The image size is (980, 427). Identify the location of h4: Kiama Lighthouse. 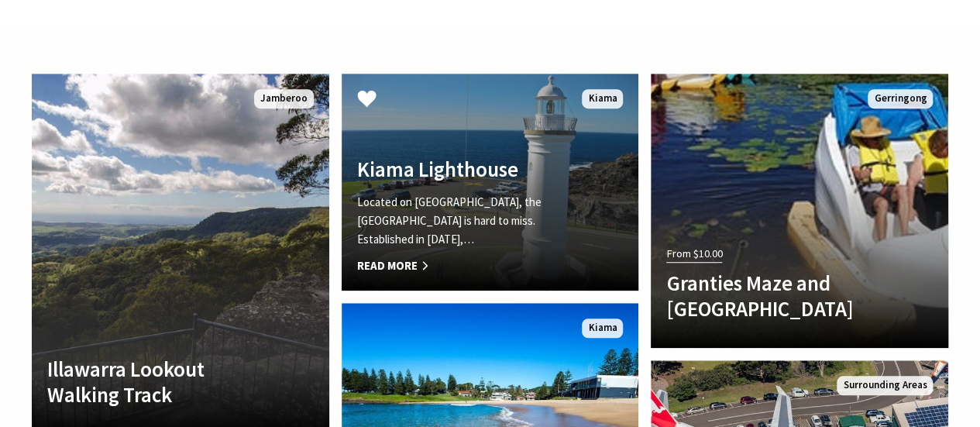
(468, 169).